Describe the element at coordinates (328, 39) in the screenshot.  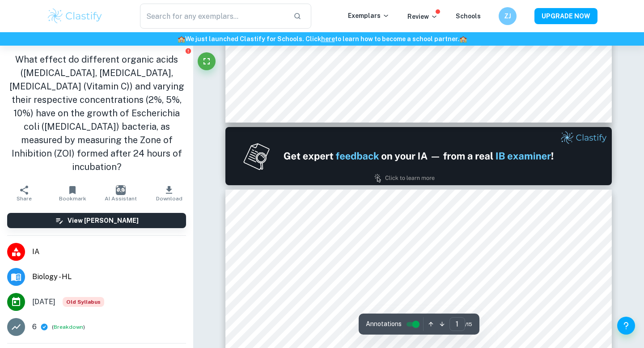
I see `a: here` at that location.